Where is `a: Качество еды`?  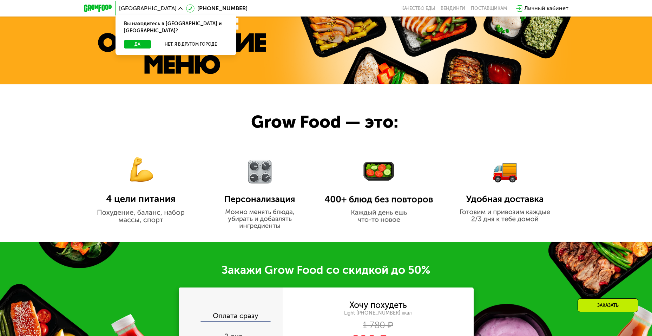
a: Качество еды is located at coordinates (418, 8).